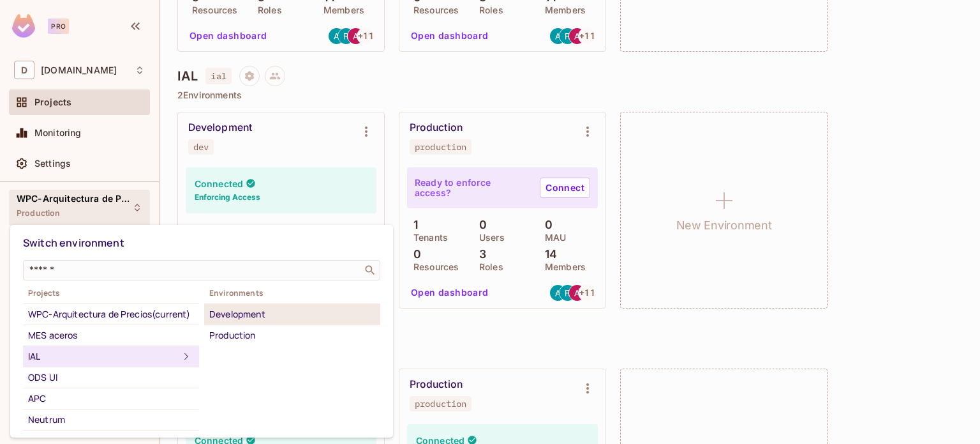 This screenshot has height=444, width=980. What do you see at coordinates (292, 314) in the screenshot?
I see `div: Development` at bounding box center [292, 314].